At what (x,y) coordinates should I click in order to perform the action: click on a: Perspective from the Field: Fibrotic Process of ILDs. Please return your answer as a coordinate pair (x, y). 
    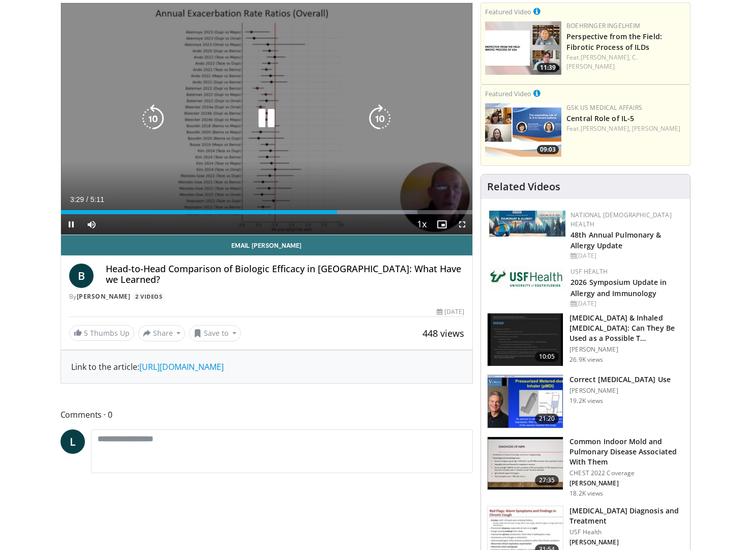
    Looking at the image, I should click on (614, 42).